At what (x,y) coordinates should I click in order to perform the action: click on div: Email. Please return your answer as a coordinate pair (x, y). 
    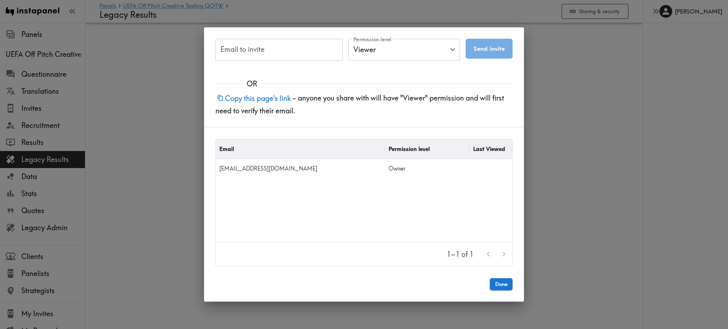
    Looking at the image, I should click on (226, 149).